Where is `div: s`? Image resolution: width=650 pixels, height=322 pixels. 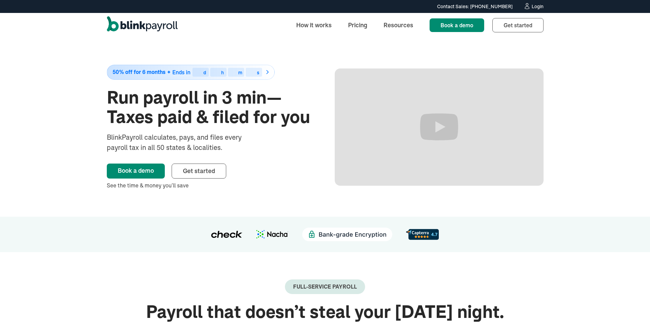
div: s is located at coordinates (258, 73).